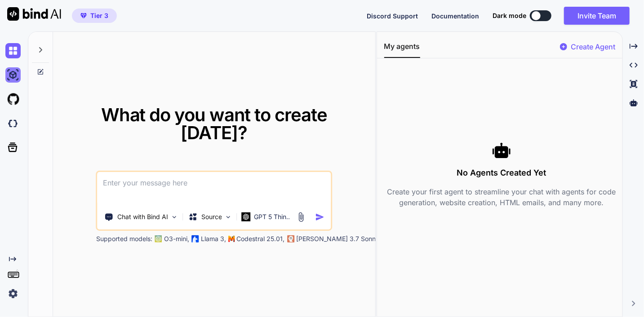 The width and height of the screenshot is (644, 317). Describe the element at coordinates (593, 47) in the screenshot. I see `p: Create Agent` at that location.